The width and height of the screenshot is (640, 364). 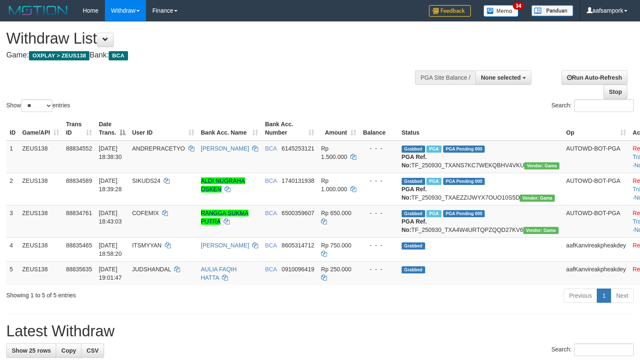 I want to click on th: User ID: activate to sort column ascending, so click(x=163, y=128).